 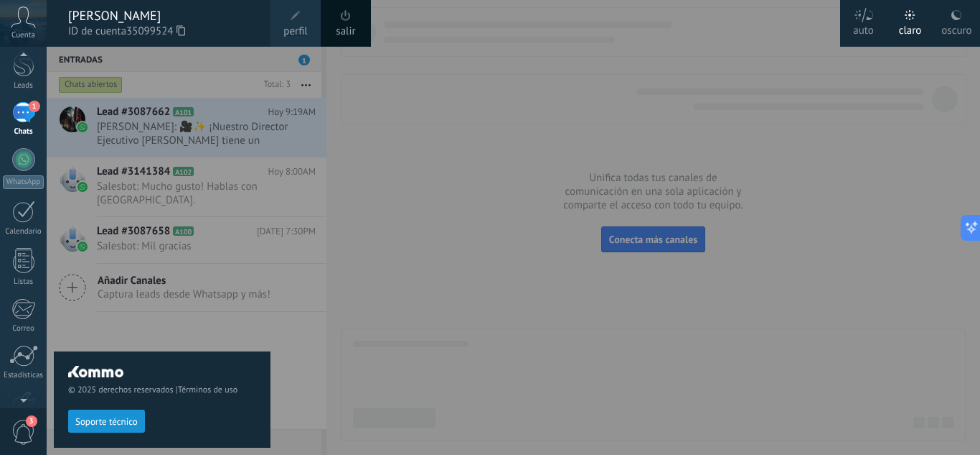 What do you see at coordinates (23, 232) in the screenshot?
I see `div: Calendario` at bounding box center [23, 232].